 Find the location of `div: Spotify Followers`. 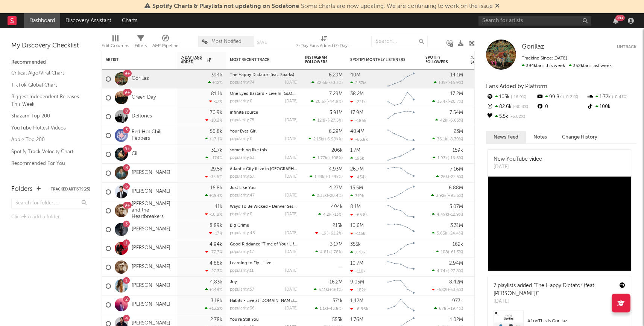

div: Spotify Followers is located at coordinates (439, 60).